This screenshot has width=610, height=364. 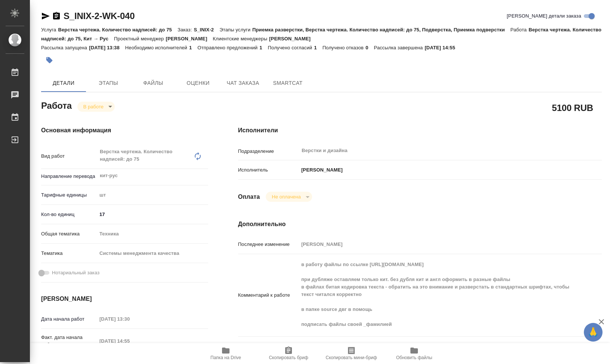 What do you see at coordinates (206, 30) in the screenshot?
I see `p: S_INIX-2` at bounding box center [206, 30].